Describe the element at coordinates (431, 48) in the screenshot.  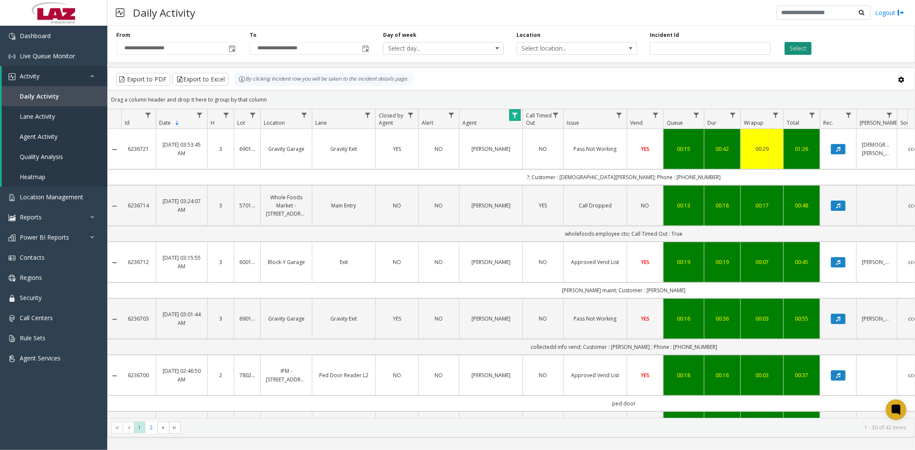
I see `span: Select day...` at that location.